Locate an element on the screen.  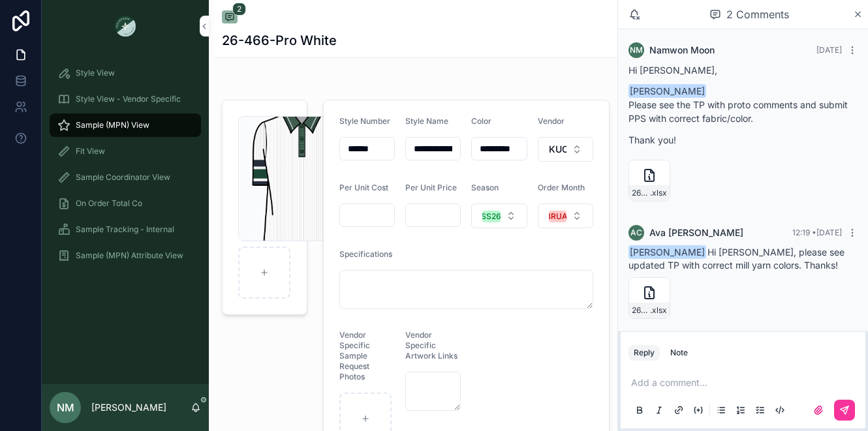
a: Sample Tracking - Internal is located at coordinates (126, 230).